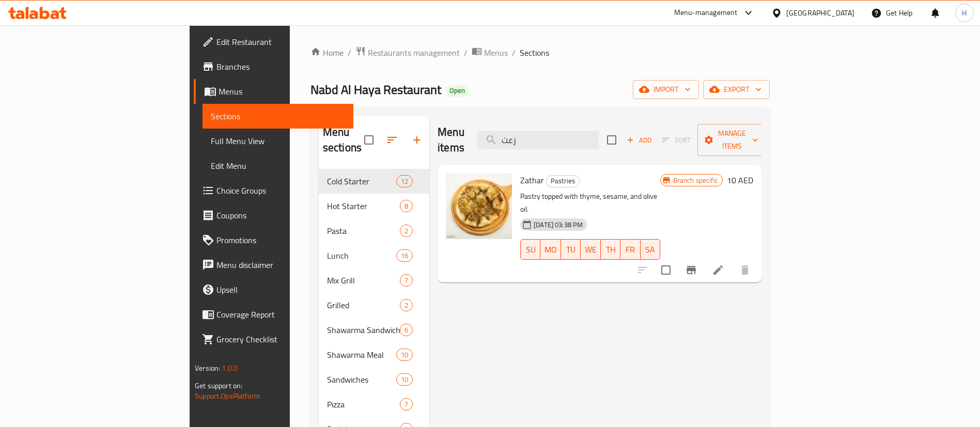  I want to click on span: export, so click(736, 90).